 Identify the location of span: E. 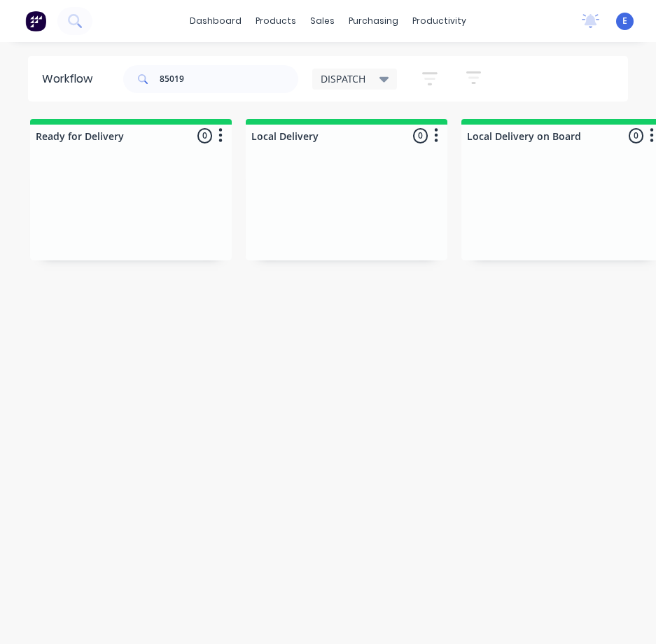
(625, 21).